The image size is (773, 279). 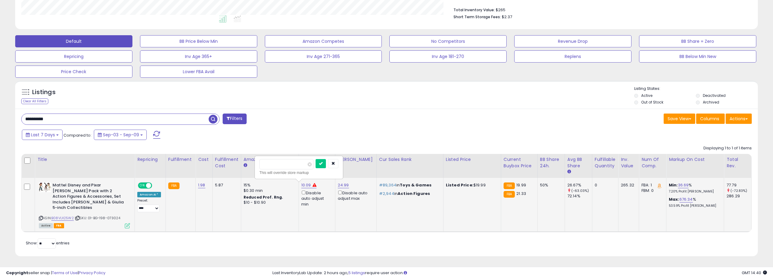 I want to click on a: 1.98, so click(x=202, y=185).